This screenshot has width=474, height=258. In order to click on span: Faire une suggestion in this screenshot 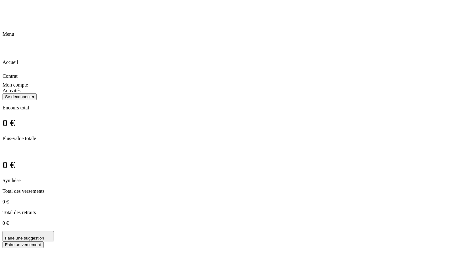, I will do `click(24, 238)`.